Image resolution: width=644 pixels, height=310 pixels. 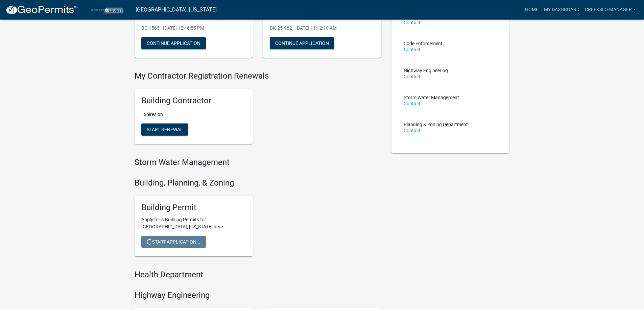 I want to click on a: My Dashboard, so click(x=561, y=9).